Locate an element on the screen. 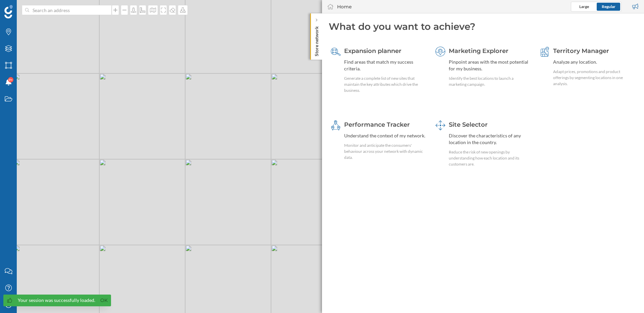  span: Large is located at coordinates (584, 6).